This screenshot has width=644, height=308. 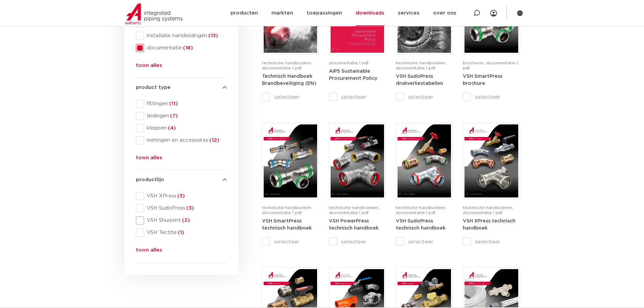 What do you see at coordinates (181, 233) in the screenshot?
I see `div: VSH Tectite(1)` at bounding box center [181, 233].